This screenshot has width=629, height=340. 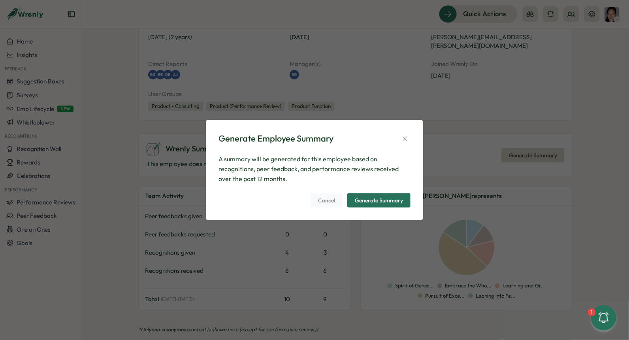 What do you see at coordinates (379, 200) in the screenshot?
I see `button: Generate Summary` at bounding box center [379, 200].